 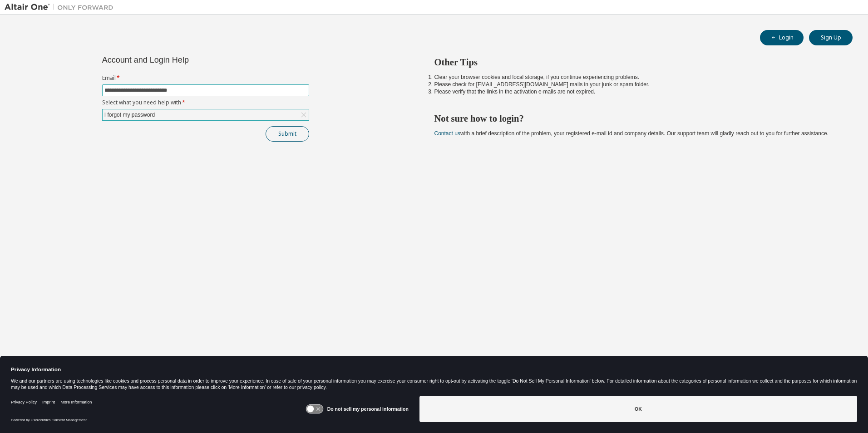 What do you see at coordinates (61, 7) in the screenshot?
I see `img: Altair One` at bounding box center [61, 7].